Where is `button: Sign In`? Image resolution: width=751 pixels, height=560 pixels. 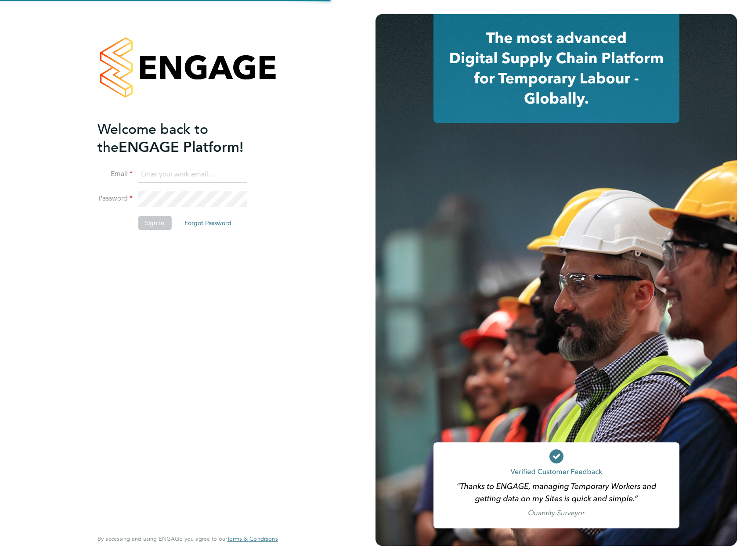 button: Sign In is located at coordinates (155, 223).